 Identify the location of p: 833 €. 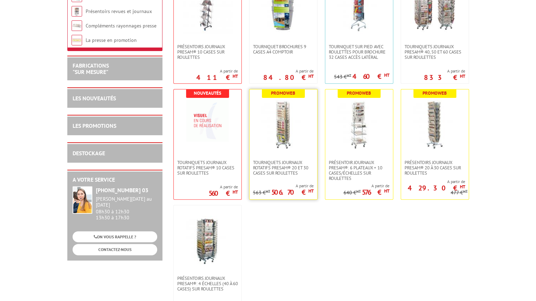
(445, 78).